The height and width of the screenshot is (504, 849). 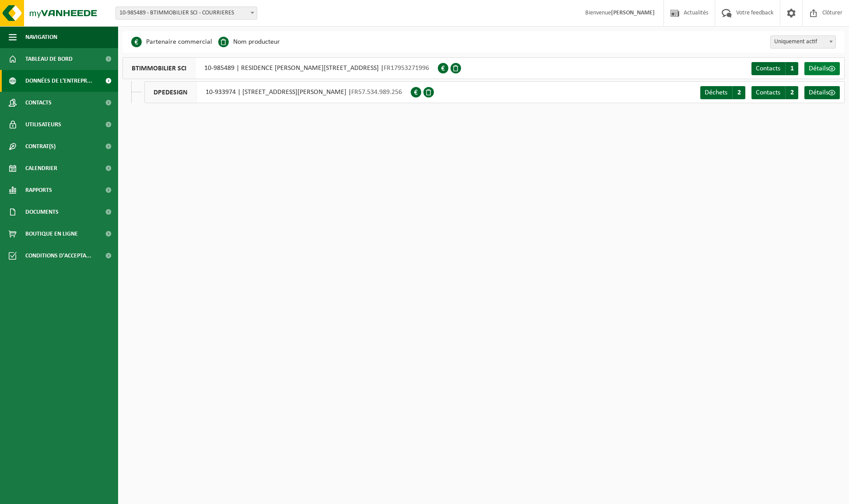 I want to click on span: FR57.534.989.256, so click(x=377, y=92).